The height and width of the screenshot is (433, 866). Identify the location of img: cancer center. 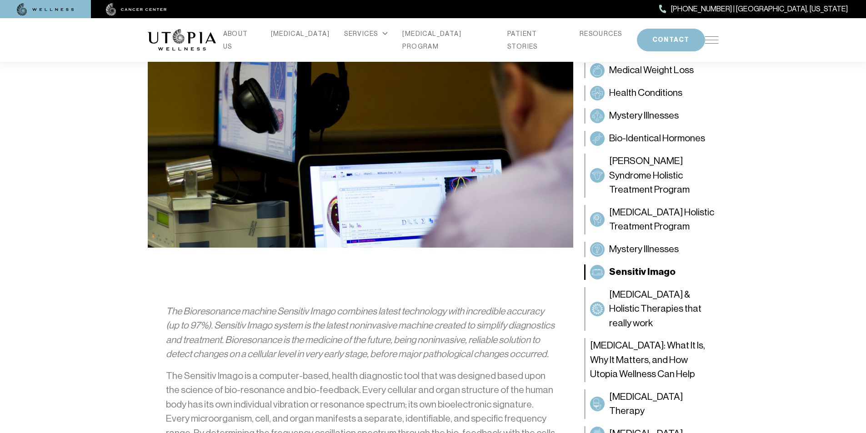
(136, 10).